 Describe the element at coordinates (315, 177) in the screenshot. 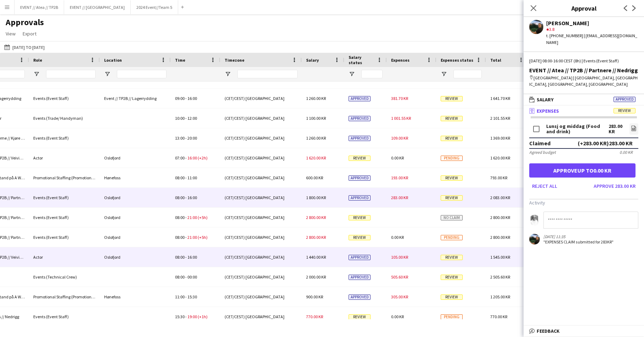

I see `span: 600.00 KR` at that location.